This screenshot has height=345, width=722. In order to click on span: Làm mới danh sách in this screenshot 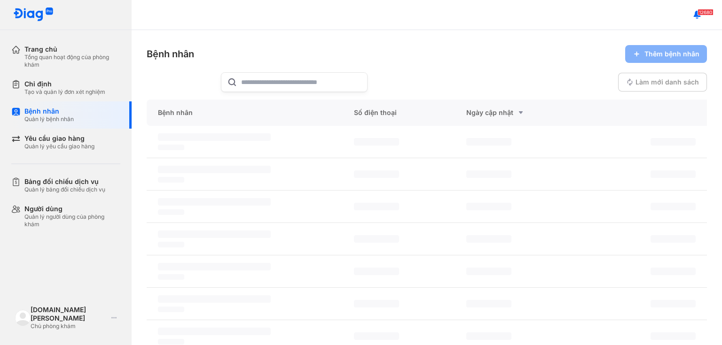, I will do `click(667, 82)`.